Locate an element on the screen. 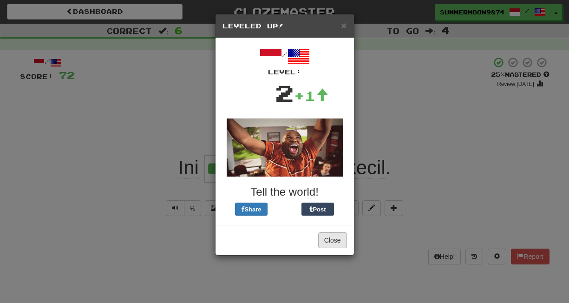  button: Share is located at coordinates (251, 209).